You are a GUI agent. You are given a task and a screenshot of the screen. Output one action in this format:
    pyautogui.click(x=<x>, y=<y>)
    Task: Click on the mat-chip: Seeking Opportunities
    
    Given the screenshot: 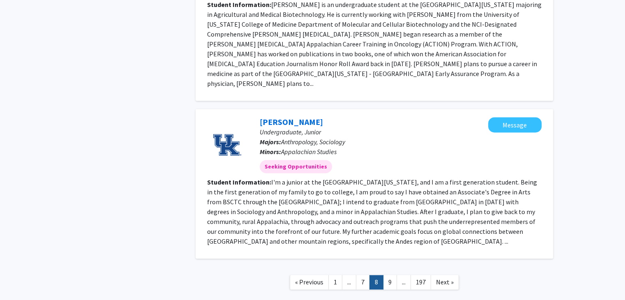 What is the action you would take?
    pyautogui.click(x=296, y=166)
    